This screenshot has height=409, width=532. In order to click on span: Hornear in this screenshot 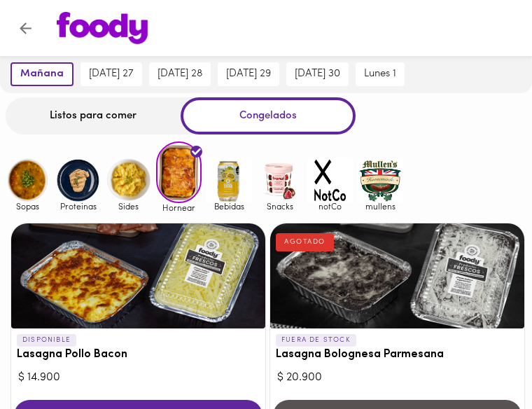, I will do `click(179, 207)`.